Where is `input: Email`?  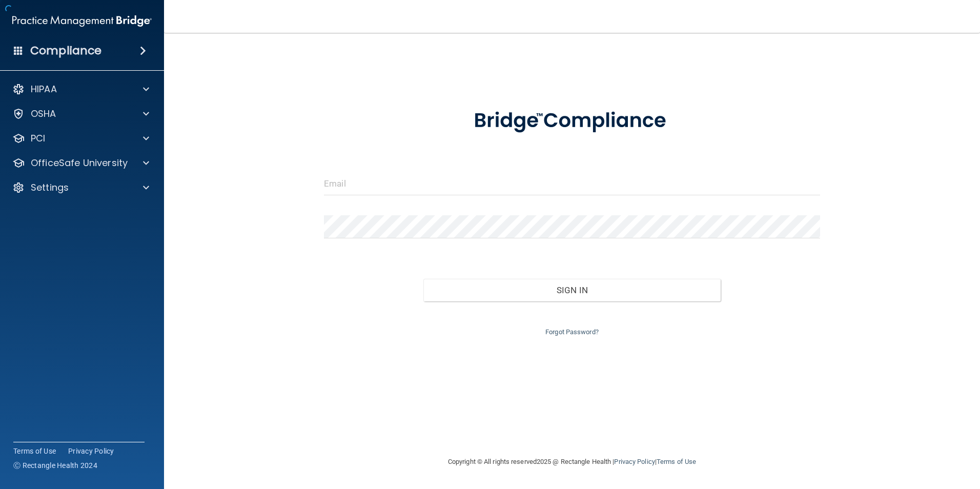 input: Email is located at coordinates (572, 183).